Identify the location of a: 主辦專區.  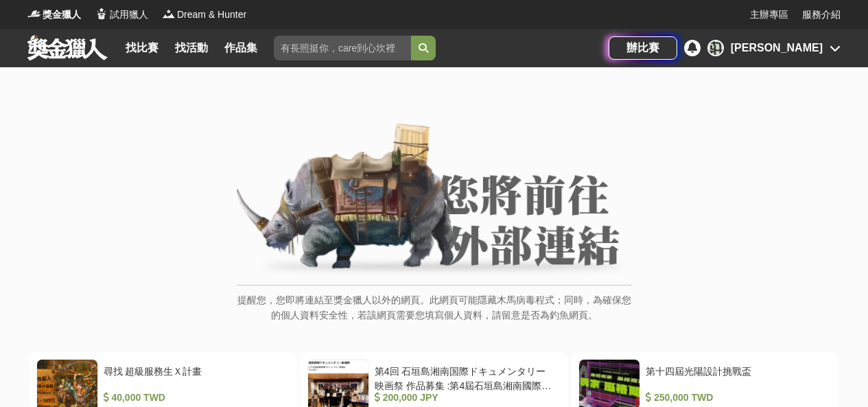
(769, 14).